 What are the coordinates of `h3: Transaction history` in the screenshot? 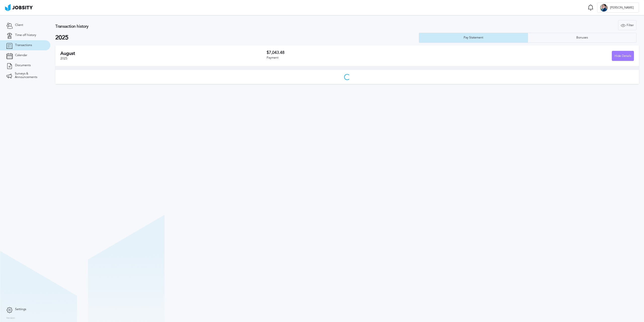 It's located at (214, 26).